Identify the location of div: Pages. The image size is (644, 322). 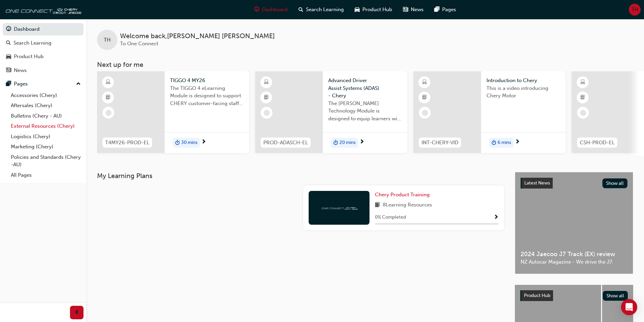
(21, 84).